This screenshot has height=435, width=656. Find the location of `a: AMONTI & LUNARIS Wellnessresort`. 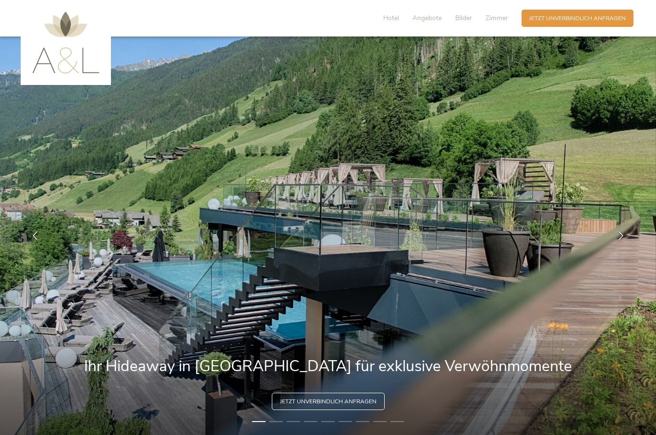

a: AMONTI & LUNARIS Wellnessresort is located at coordinates (66, 42).